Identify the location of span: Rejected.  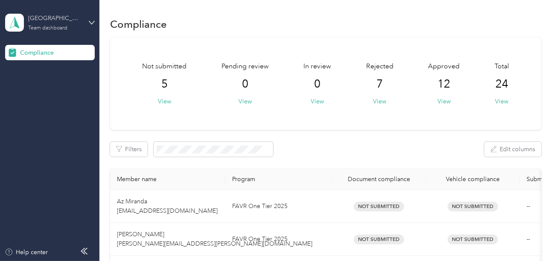
(380, 67).